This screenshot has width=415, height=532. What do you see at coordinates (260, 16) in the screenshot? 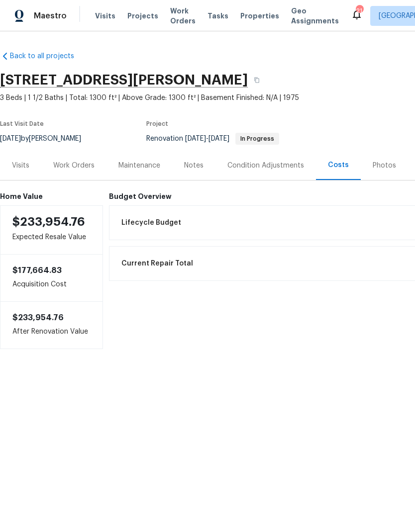
I see `span: Properties` at bounding box center [260, 16].